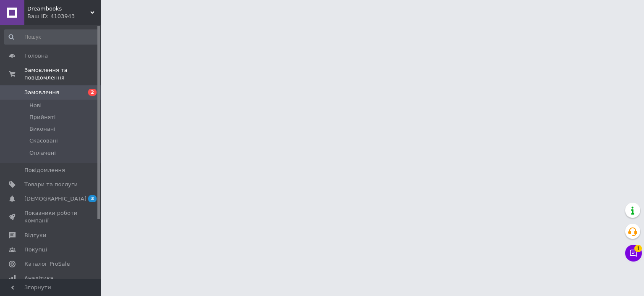 This screenshot has height=296, width=644. Describe the element at coordinates (51, 184) in the screenshot. I see `span: Товари та послуги` at that location.